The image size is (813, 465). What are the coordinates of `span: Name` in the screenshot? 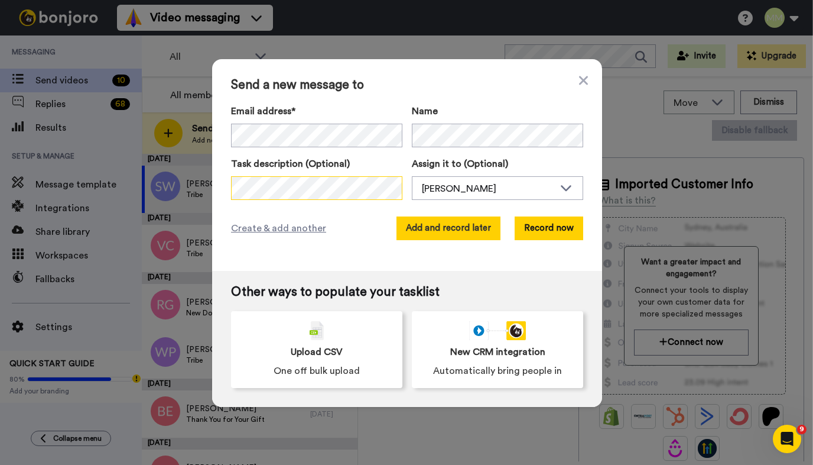 It's located at (425, 111).